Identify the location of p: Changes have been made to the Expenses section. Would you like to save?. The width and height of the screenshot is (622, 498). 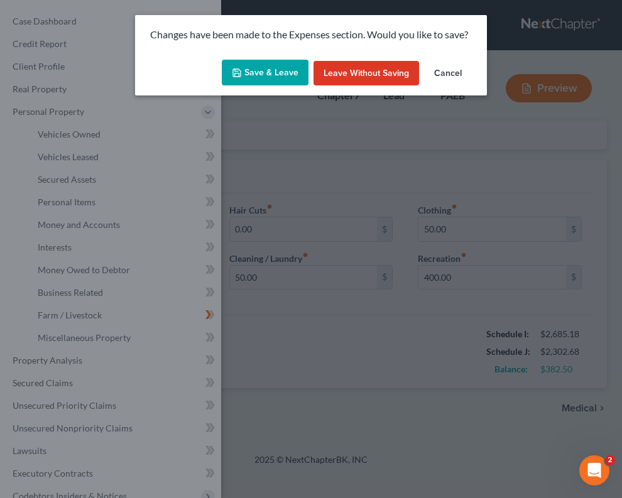
(311, 35).